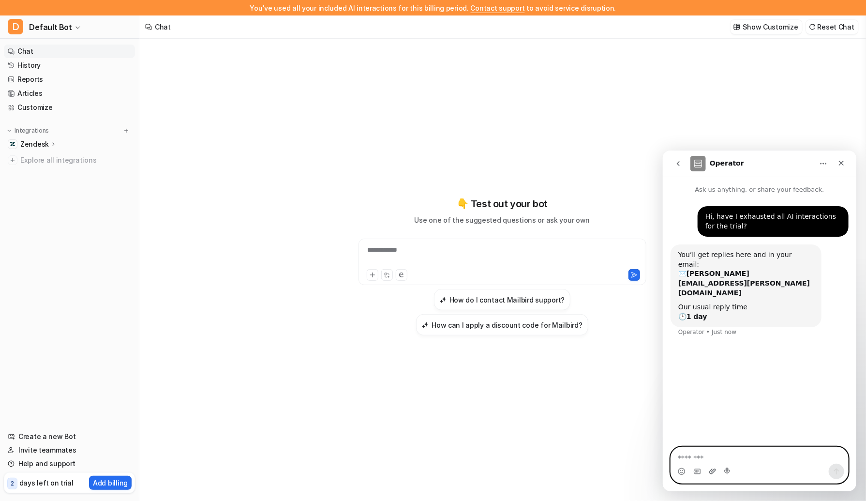 The width and height of the screenshot is (866, 501). What do you see at coordinates (507, 299) in the screenshot?
I see `h3: How do I contact Mailbird support?` at bounding box center [507, 299].